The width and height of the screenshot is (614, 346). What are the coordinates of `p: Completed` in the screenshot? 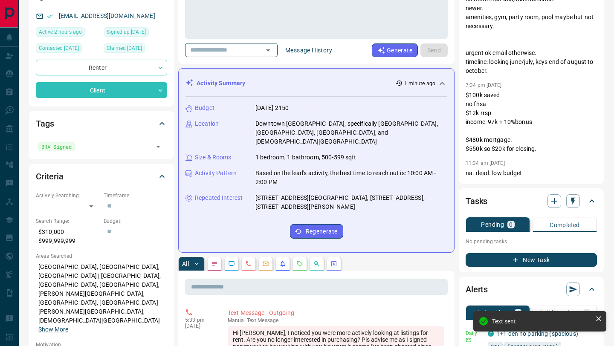 It's located at (565, 225).